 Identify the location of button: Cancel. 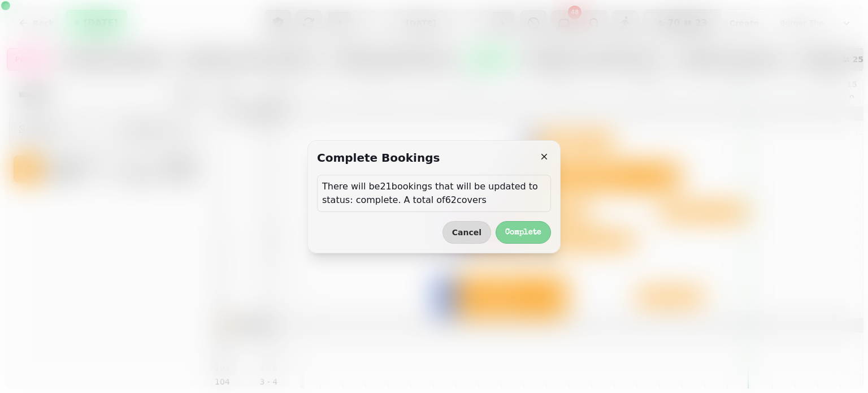
(467, 232).